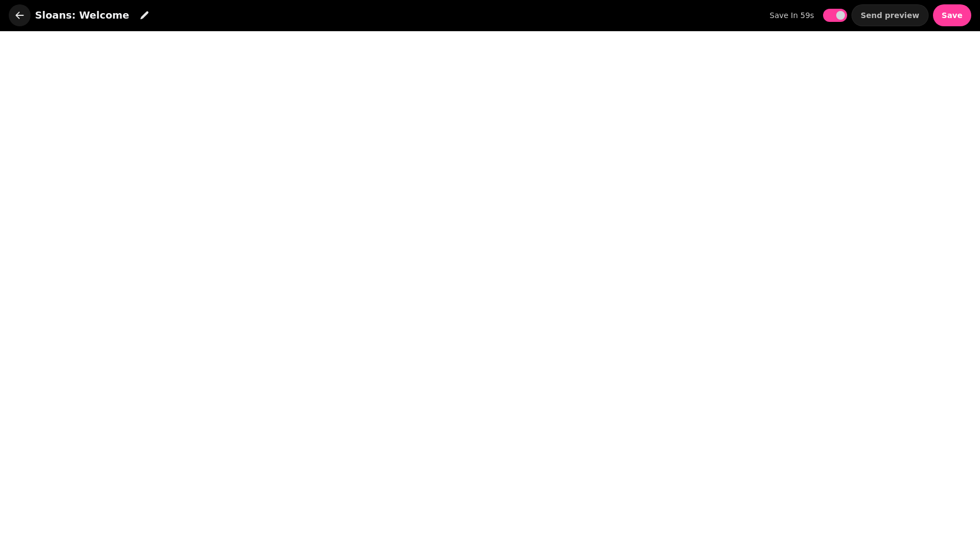 The image size is (980, 533). Describe the element at coordinates (792, 15) in the screenshot. I see `label: save in 59s` at that location.